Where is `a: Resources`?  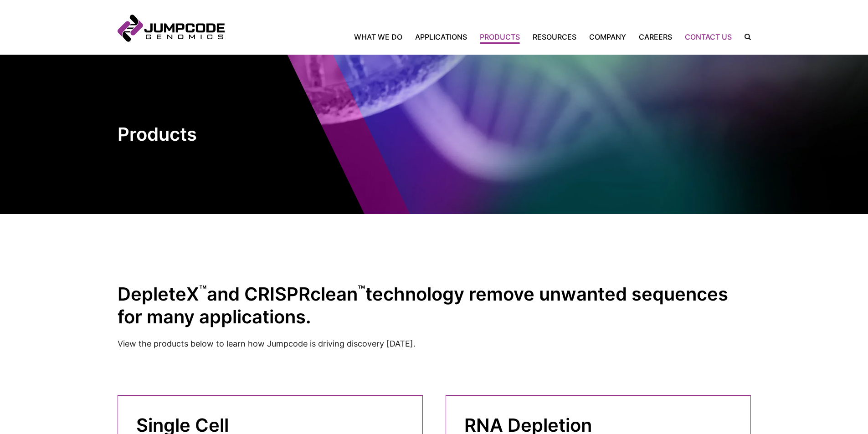 a: Resources is located at coordinates (554, 37).